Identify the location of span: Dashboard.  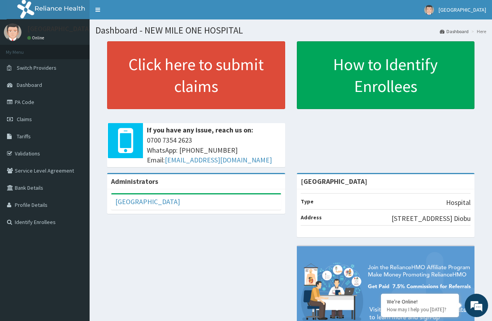
(29, 85).